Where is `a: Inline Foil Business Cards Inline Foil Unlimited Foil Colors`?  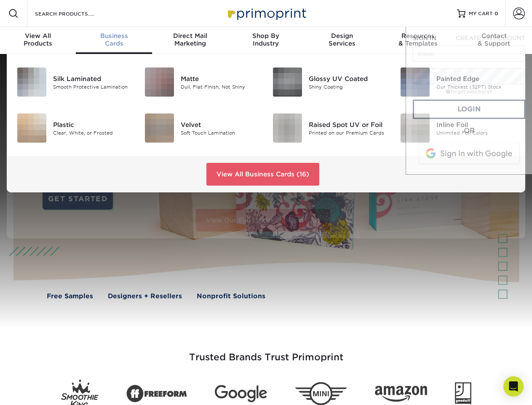 a: Inline Foil Business Cards Inline Foil Unlimited Foil Colors is located at coordinates (458, 128).